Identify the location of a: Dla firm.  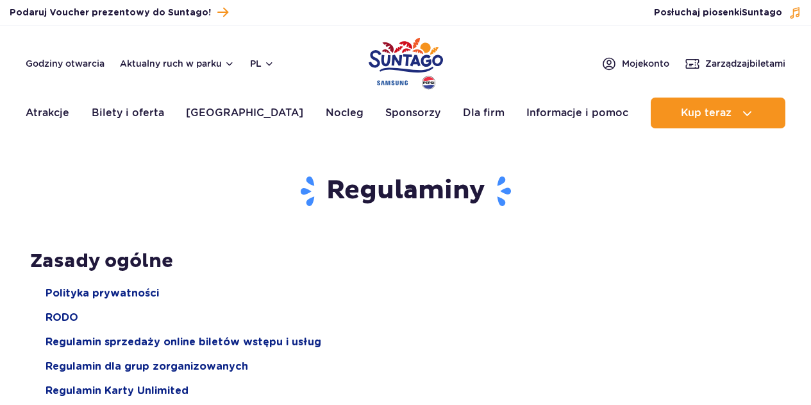
(483, 113).